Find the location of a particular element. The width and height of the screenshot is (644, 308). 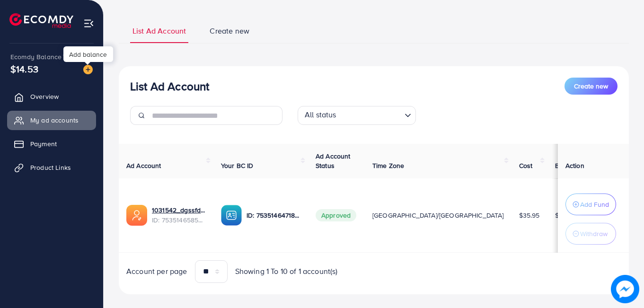

span: Payment is located at coordinates (44, 144).